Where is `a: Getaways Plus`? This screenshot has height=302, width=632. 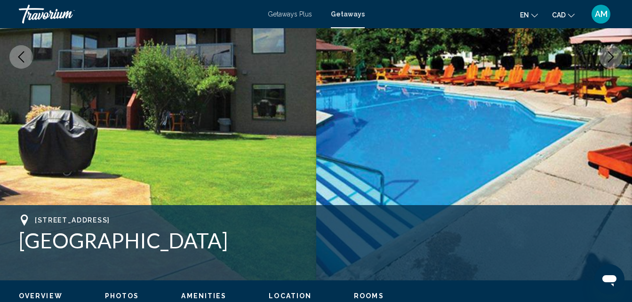
a: Getaways Plus is located at coordinates (290, 14).